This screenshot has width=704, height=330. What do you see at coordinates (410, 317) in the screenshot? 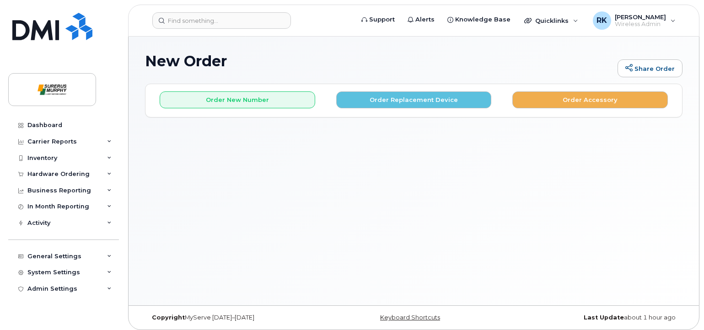
I see `a: Keyboard Shortcuts` at bounding box center [410, 317].